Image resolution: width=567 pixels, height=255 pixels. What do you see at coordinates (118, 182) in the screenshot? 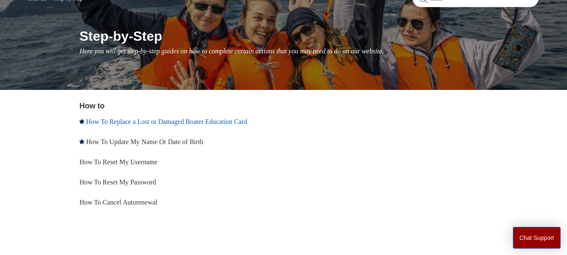
I see `a: How To Reset My Password` at bounding box center [118, 182].